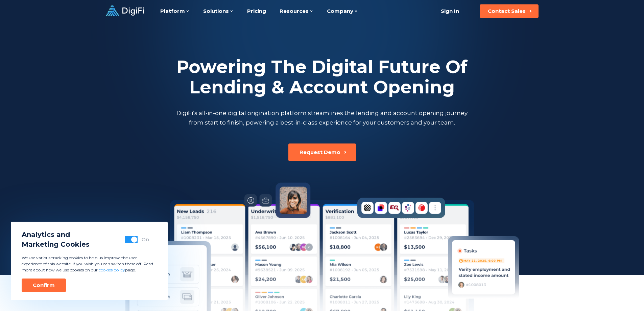  What do you see at coordinates (112, 270) in the screenshot?
I see `a: cookies policy` at bounding box center [112, 270].